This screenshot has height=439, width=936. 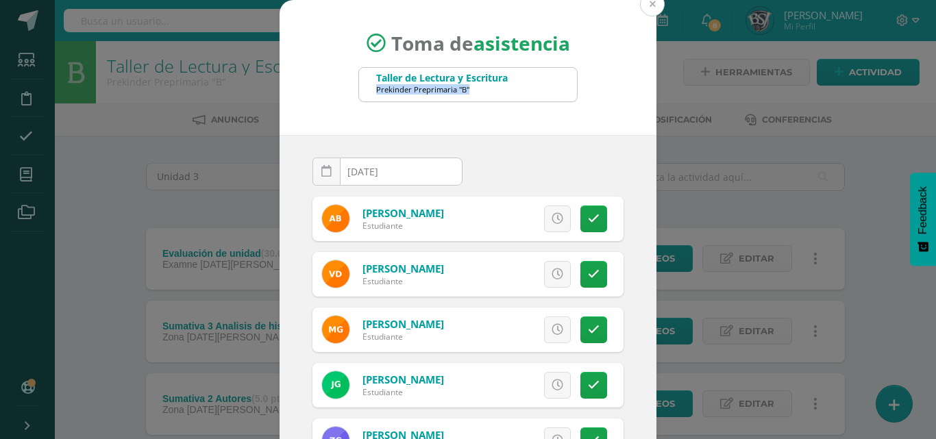 I want to click on button: Feedback - Mostrar encuesta, so click(x=923, y=219).